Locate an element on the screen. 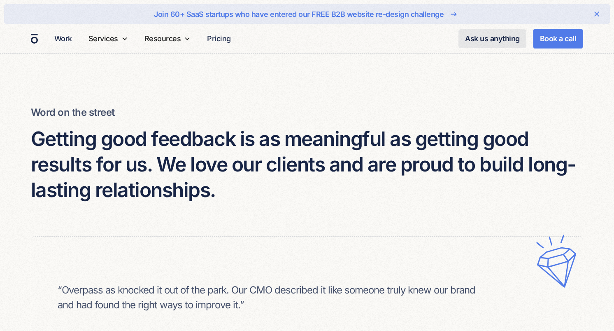 Image resolution: width=614 pixels, height=331 pixels. a: Join 60+ SaaS startups who have entered our FREE B2B website re-design challenge is located at coordinates (307, 14).